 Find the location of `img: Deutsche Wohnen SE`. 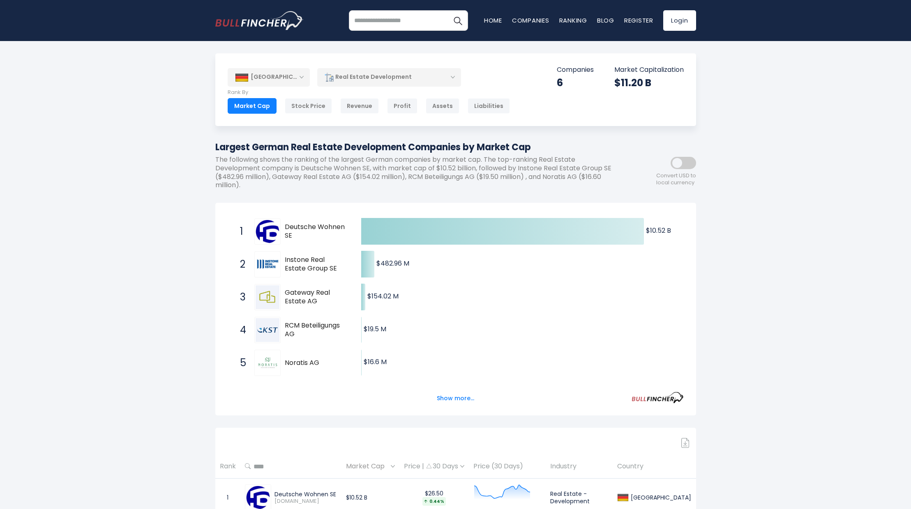

img: Deutsche Wohnen SE is located at coordinates (267, 232).